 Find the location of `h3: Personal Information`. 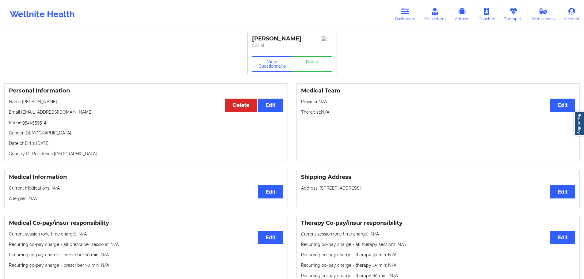

h3: Personal Information is located at coordinates (146, 91).